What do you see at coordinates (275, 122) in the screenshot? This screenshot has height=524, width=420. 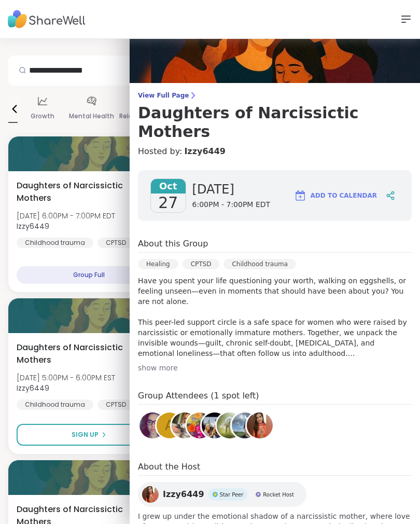 I see `h3: Daughters of Narcissictic Mothers` at bounding box center [275, 122].